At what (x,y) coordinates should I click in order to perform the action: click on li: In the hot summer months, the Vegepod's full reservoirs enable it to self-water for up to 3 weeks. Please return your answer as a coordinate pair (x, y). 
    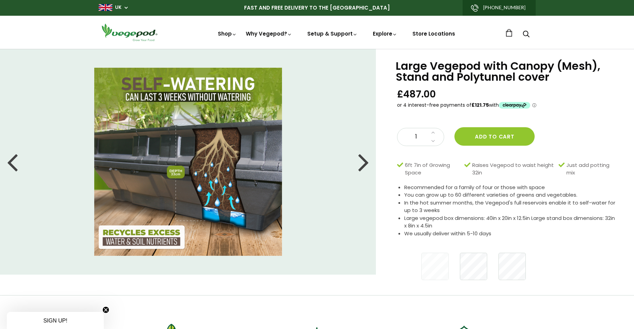
    Looking at the image, I should click on (511, 206).